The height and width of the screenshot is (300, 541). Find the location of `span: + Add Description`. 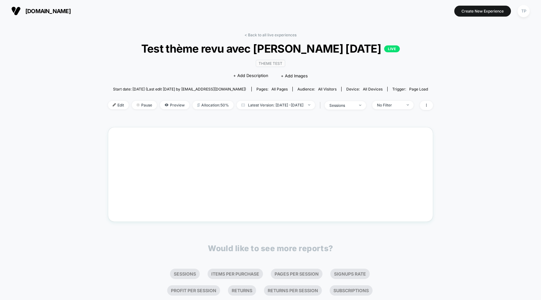

span: + Add Description is located at coordinates (251, 76).